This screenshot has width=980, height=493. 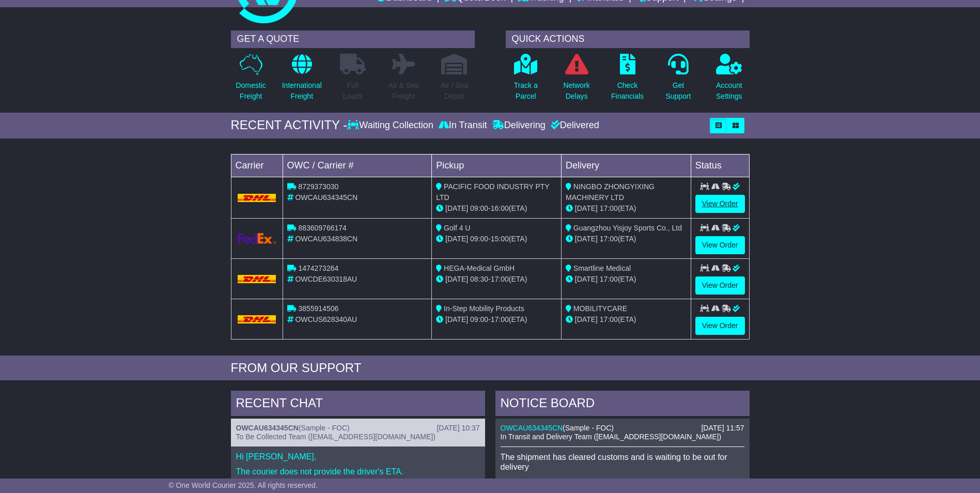 I want to click on a: DomesticFreight, so click(x=251, y=80).